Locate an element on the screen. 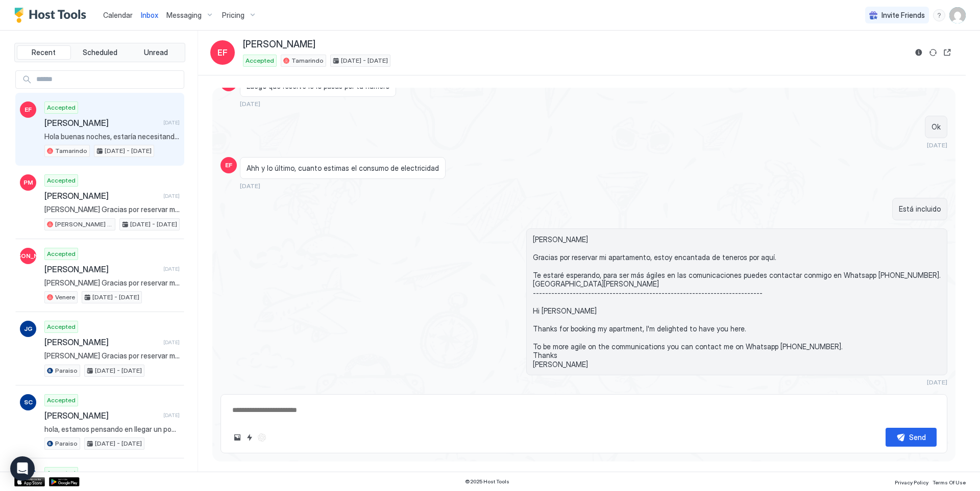 This screenshot has height=491, width=980. div: Host Tools Logo is located at coordinates (53, 15).